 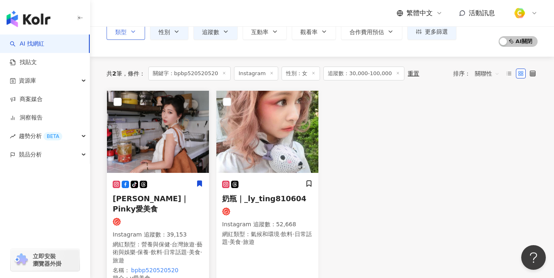 I want to click on span: 更多篩選, so click(x=437, y=32).